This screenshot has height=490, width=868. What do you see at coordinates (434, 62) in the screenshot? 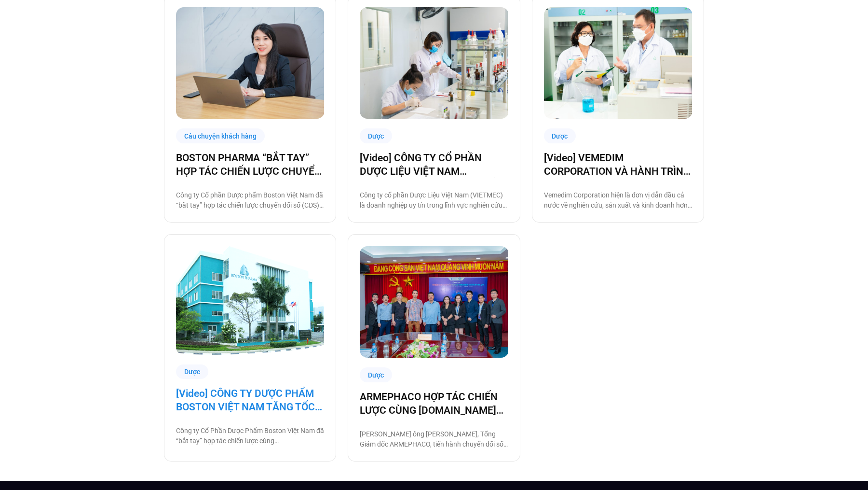
I see `img: Vietmec-chuyen-doi-so-base.vn` at bounding box center [434, 62].